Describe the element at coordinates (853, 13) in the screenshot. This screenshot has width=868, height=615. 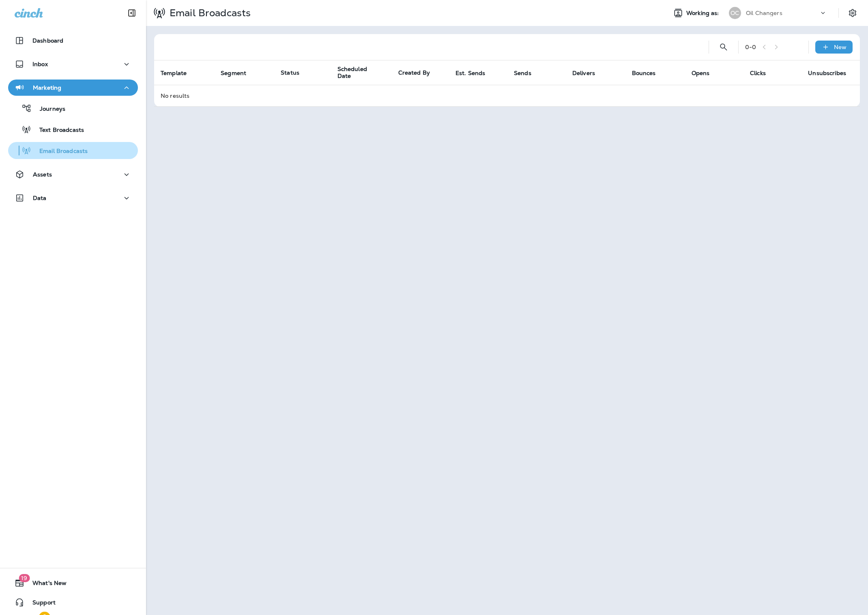
I see `button: Settings` at that location.